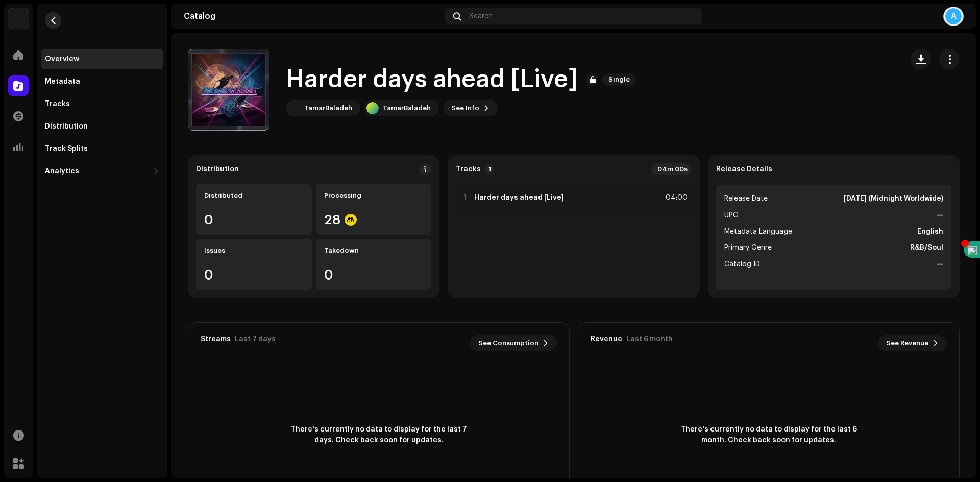  I want to click on div: Streams, so click(215, 340).